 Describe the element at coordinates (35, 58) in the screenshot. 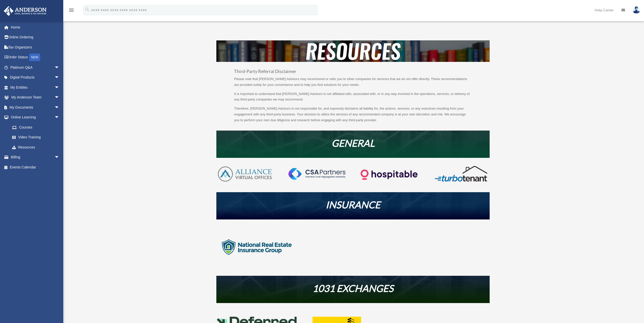

I see `div: NEW` at that location.